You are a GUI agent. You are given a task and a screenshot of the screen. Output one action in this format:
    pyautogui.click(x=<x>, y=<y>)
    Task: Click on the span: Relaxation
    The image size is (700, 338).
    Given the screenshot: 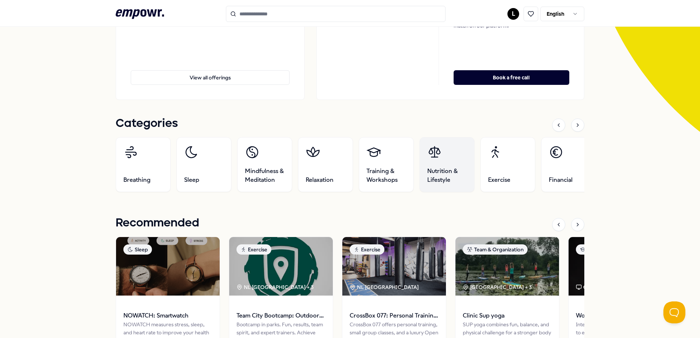 What is the action you would take?
    pyautogui.click(x=320, y=180)
    